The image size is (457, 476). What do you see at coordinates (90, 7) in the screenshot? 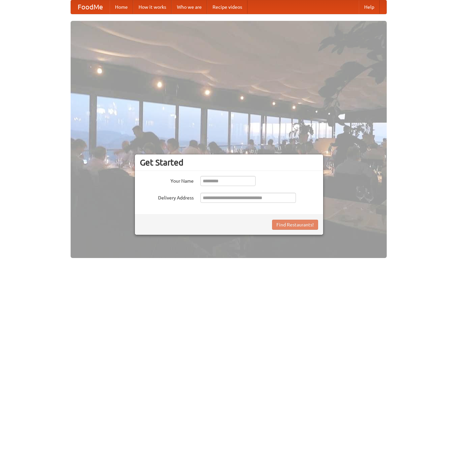
I see `a: FoodMe` at bounding box center [90, 7].